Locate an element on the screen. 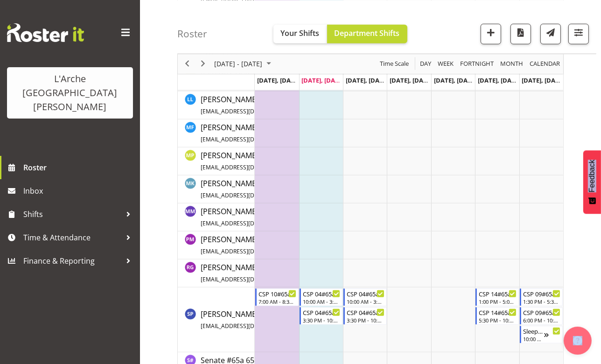 The height and width of the screenshot is (364, 601). td: Michelle Kohnen resource is located at coordinates (216, 190).